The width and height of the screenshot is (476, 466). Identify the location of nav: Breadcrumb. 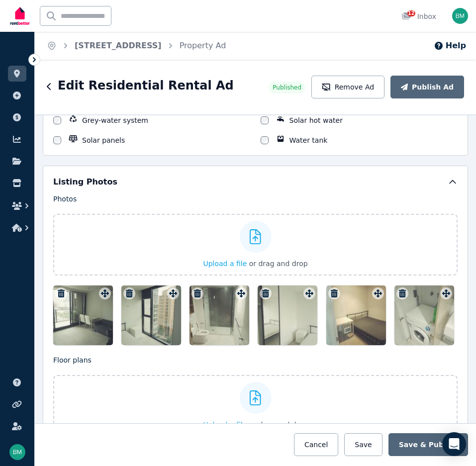
(136, 46).